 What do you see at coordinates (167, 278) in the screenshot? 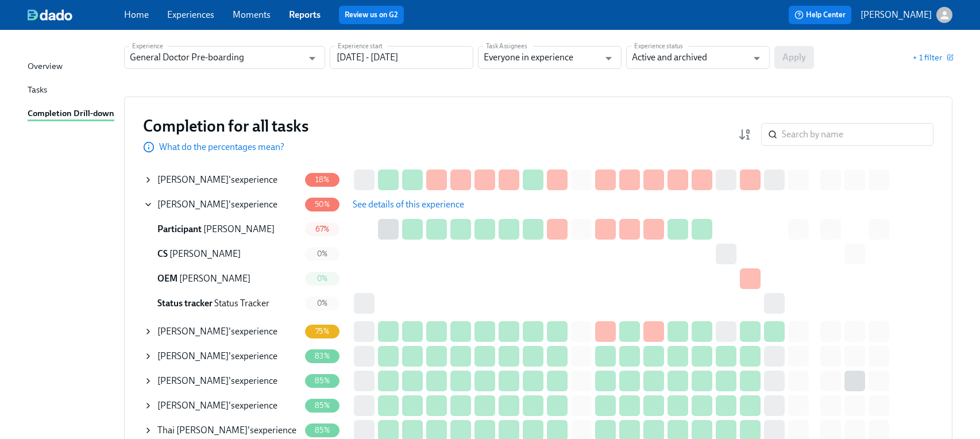
I see `span: Onboarding Experience Manager` at bounding box center [167, 278].